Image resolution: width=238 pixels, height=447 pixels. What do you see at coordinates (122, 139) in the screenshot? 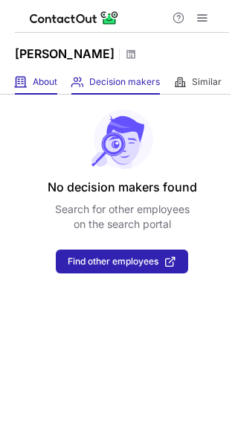
I see `img: No leads found` at bounding box center [122, 139].